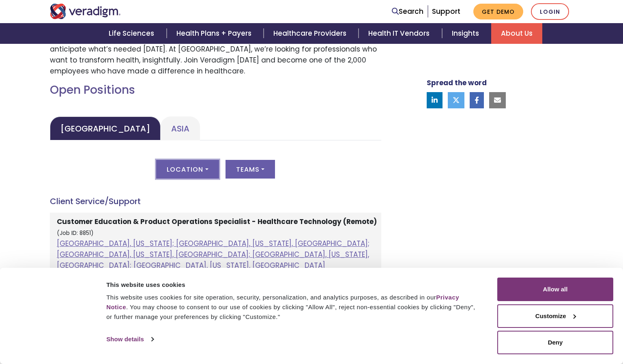 The width and height of the screenshot is (623, 364). Describe the element at coordinates (85, 12) in the screenshot. I see `a: Veradigm logo` at that location.